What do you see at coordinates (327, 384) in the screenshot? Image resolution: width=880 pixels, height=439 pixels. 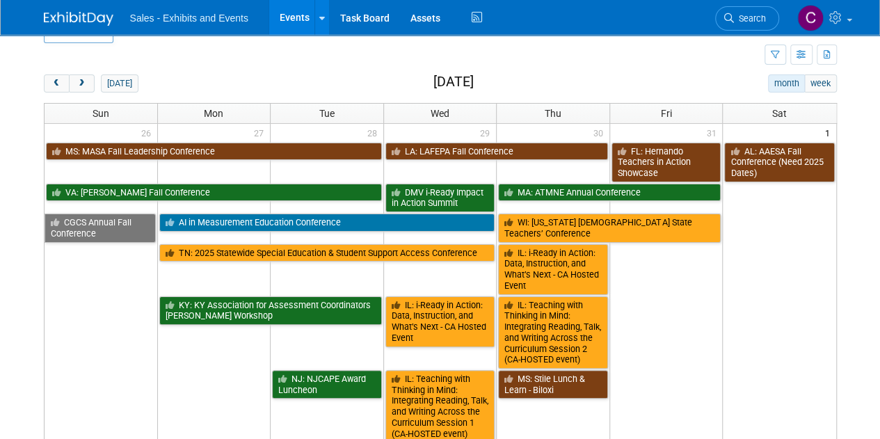 I see `a: NJ: NJCAPE Award Luncheon` at bounding box center [327, 384].